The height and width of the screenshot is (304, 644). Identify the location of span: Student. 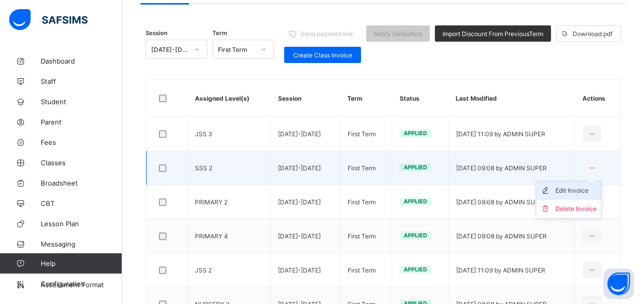
(81, 101).